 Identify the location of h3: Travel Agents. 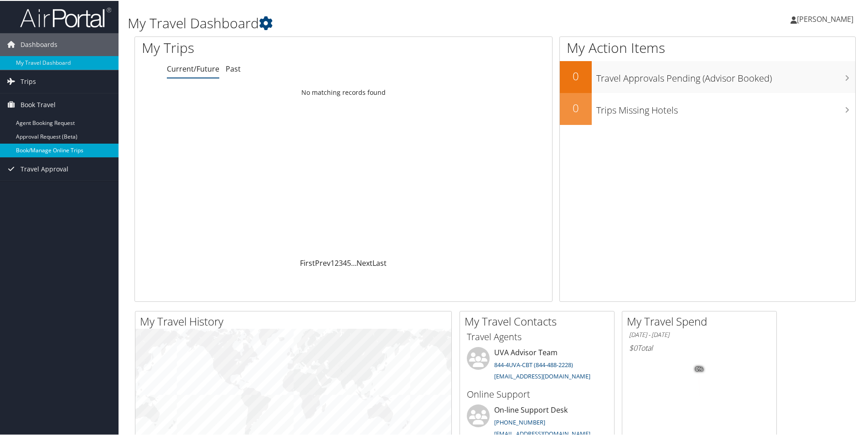
(537, 336).